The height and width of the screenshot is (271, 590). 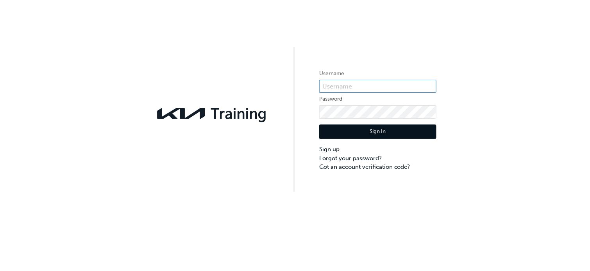 What do you see at coordinates (212, 113) in the screenshot?
I see `img: kia-training` at bounding box center [212, 113].